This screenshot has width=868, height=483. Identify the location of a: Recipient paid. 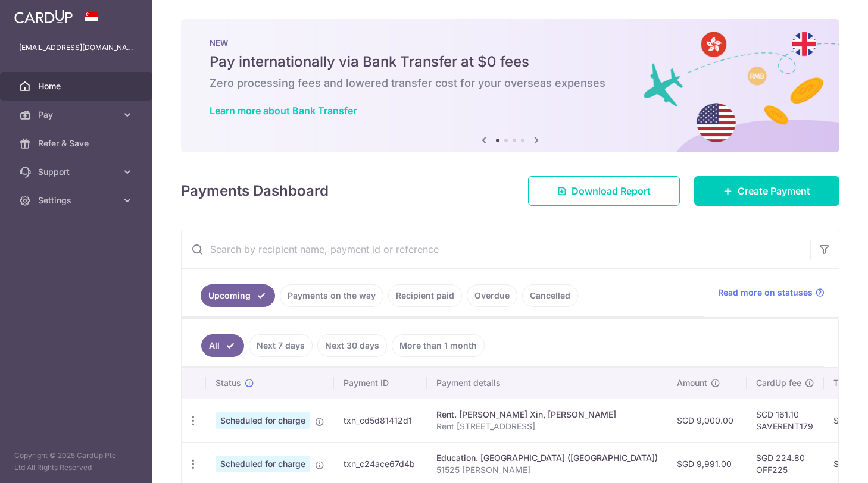
(425, 296).